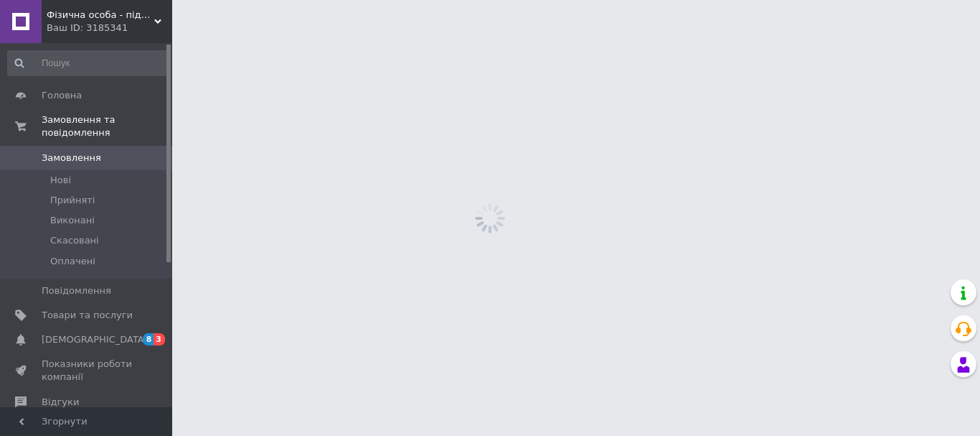  Describe the element at coordinates (71, 158) in the screenshot. I see `span: Замовлення` at that location.